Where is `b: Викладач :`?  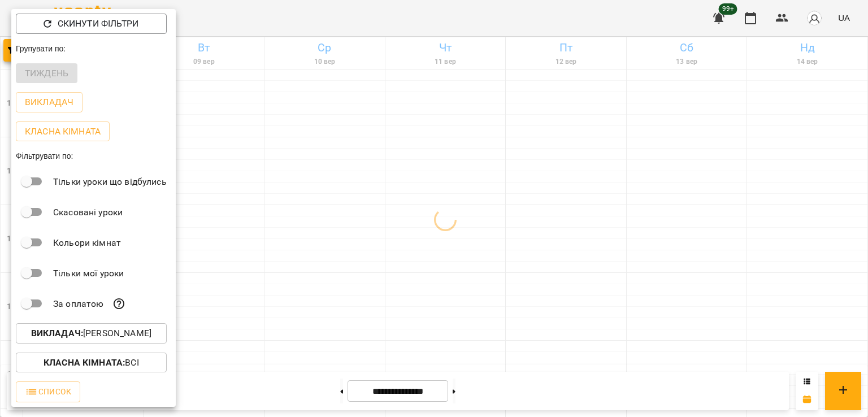 b: Викладач : is located at coordinates (57, 333).